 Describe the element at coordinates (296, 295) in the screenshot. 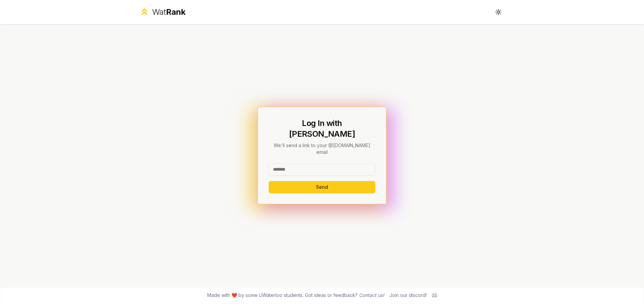

I see `span: Made with ❤️ by some UWaterloo students. Got ideas or feedback?` at that location.